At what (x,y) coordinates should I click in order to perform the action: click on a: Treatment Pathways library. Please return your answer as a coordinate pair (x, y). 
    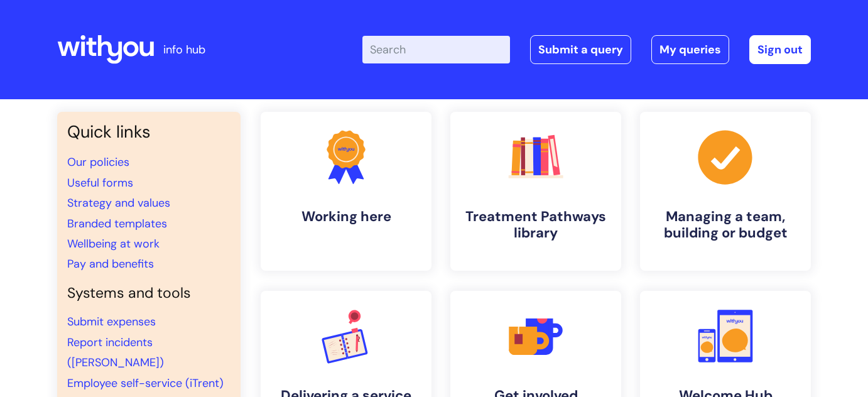
    Looking at the image, I should click on (536, 191).